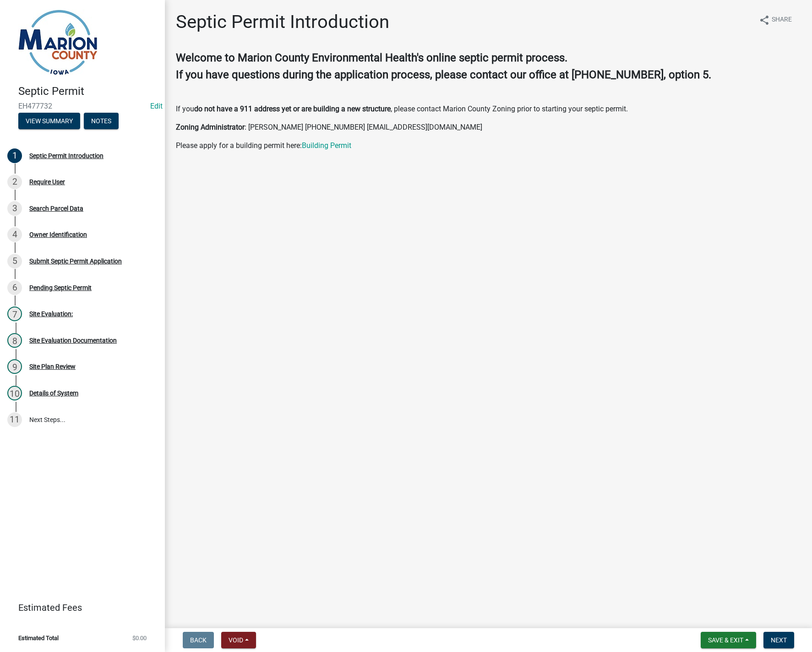 Image resolution: width=812 pixels, height=652 pixels. I want to click on i: share, so click(764, 21).